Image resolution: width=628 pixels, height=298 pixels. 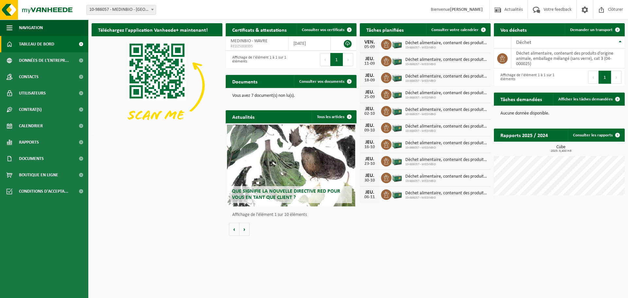 I want to click on h2: Tâches demandées, so click(x=521, y=99).